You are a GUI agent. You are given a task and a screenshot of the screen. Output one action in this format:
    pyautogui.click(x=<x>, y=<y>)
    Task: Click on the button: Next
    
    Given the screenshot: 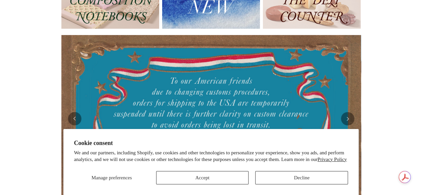 What is the action you would take?
    pyautogui.click(x=347, y=119)
    